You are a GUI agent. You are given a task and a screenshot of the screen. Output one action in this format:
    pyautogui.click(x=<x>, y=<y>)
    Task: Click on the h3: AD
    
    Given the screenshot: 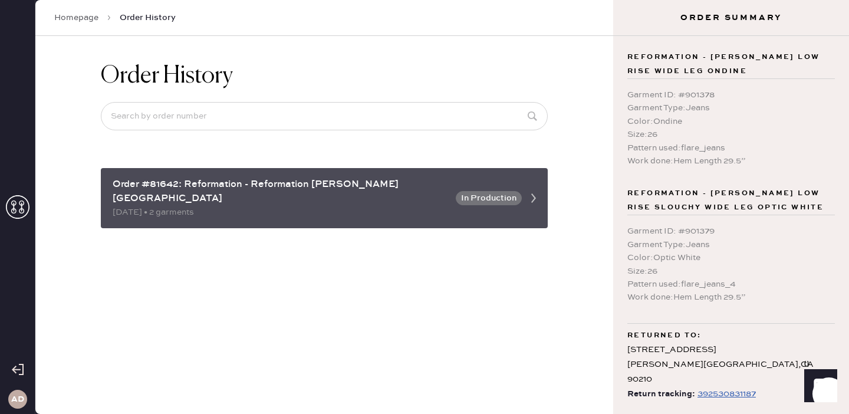 What is the action you would take?
    pyautogui.click(x=18, y=399)
    